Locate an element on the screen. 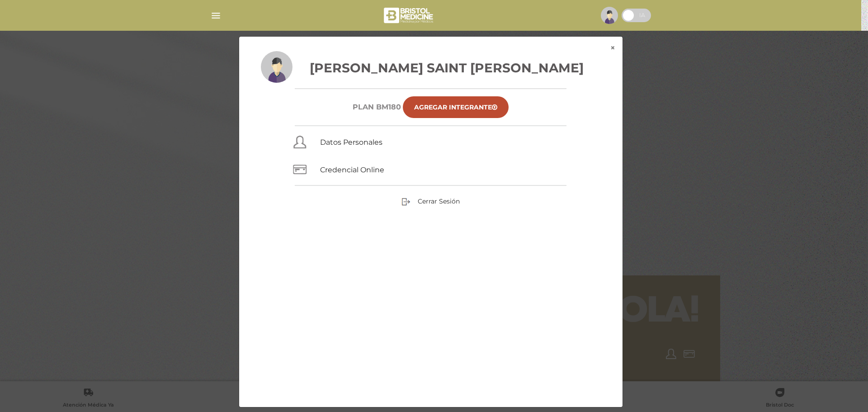 Image resolution: width=868 pixels, height=412 pixels. img: Cober_menu-lines-white.svg is located at coordinates (216, 16).